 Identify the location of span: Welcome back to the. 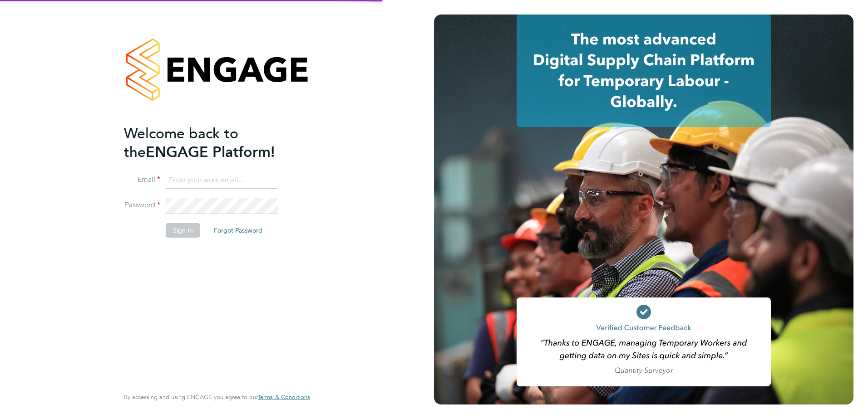
(181, 143).